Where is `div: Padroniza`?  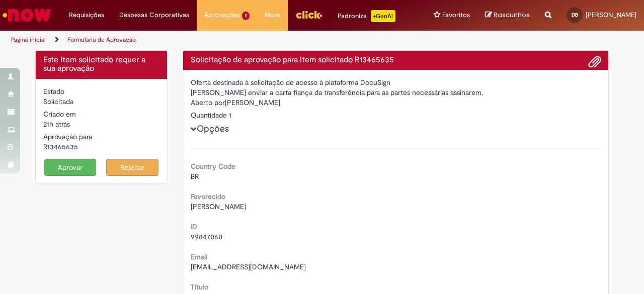
div: Padroniza is located at coordinates (366, 16).